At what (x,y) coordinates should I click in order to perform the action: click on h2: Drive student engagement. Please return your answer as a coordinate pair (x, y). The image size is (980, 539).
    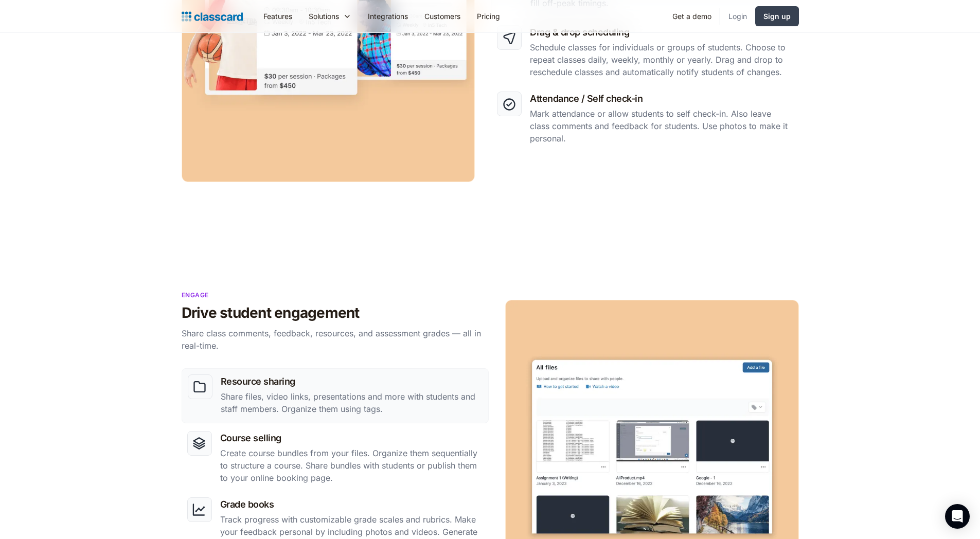
    Looking at the image, I should click on (333, 312).